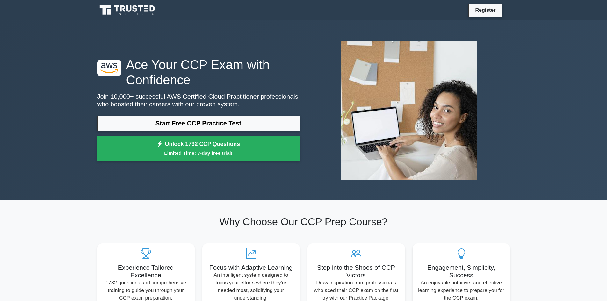 Image resolution: width=607 pixels, height=301 pixels. I want to click on small: Limited Time: 7-day free trial!, so click(199, 153).